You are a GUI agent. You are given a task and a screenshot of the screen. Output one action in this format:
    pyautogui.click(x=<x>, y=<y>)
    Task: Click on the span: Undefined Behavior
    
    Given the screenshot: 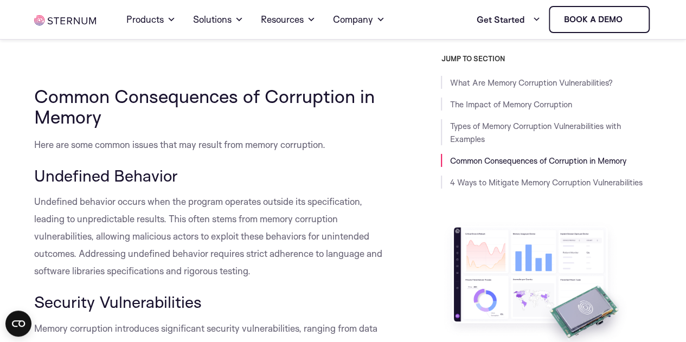 What is the action you would take?
    pyautogui.click(x=106, y=175)
    